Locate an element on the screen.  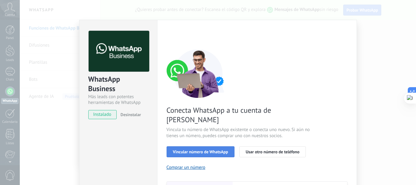
span: instalado is located at coordinates (102, 115).